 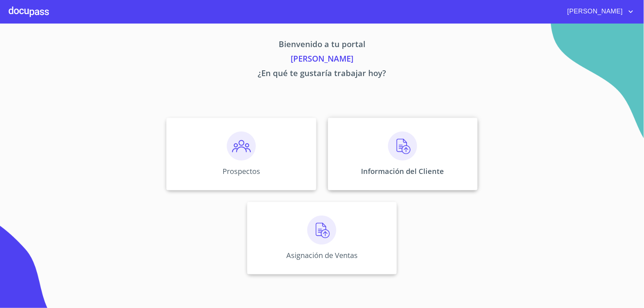 I want to click on p: Asignación de Ventas, so click(x=322, y=255).